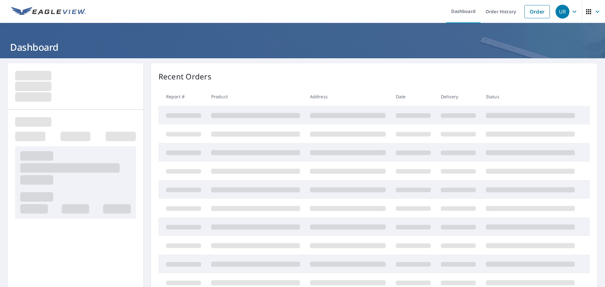 The image size is (605, 287). What do you see at coordinates (182, 96) in the screenshot?
I see `th: Report #` at bounding box center [182, 96].